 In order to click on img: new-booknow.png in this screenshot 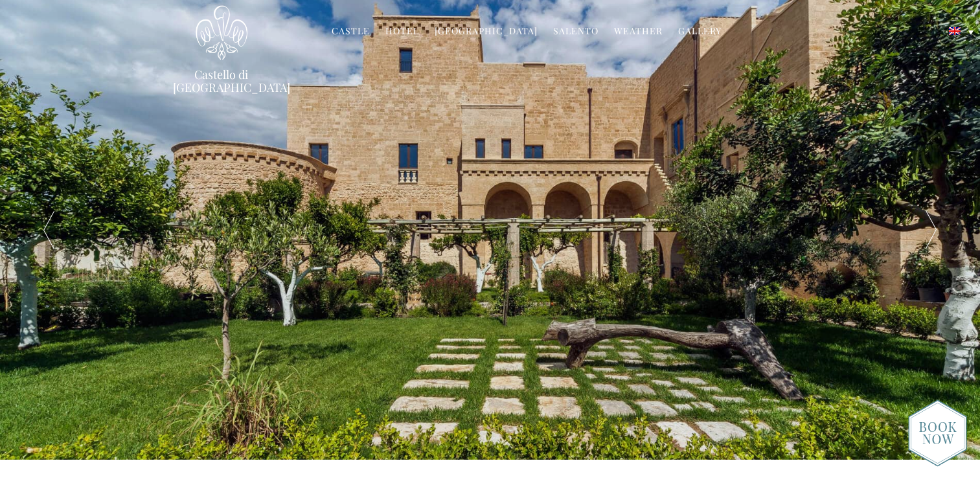, I will do `click(937, 434)`.